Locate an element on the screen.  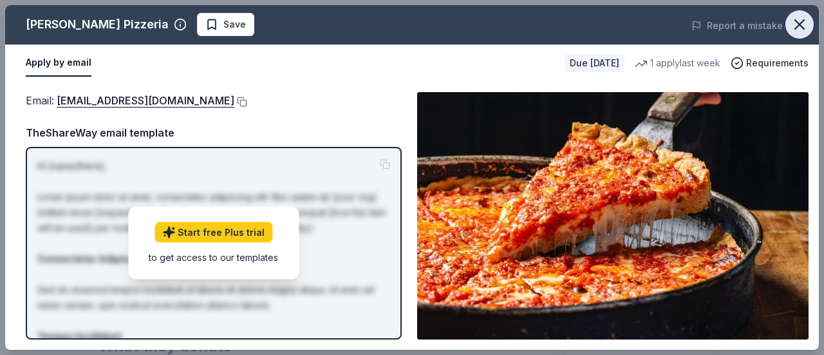
div: 1 apply last week is located at coordinates (677, 63).